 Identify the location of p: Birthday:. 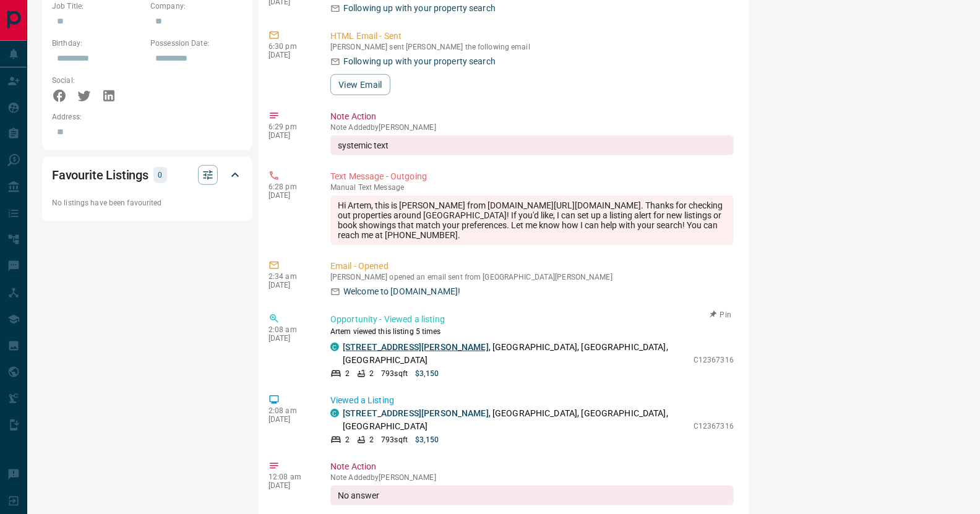
(98, 43).